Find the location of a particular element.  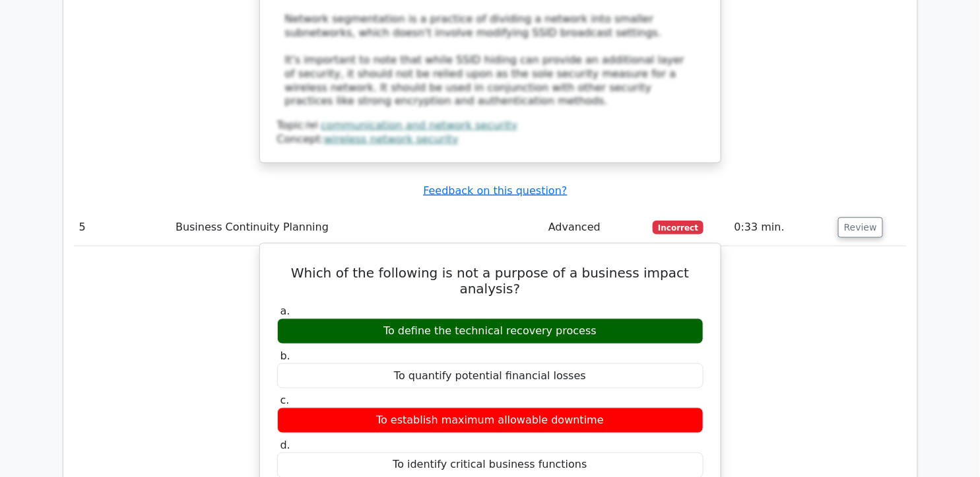

a: communication and network security is located at coordinates (419, 125).